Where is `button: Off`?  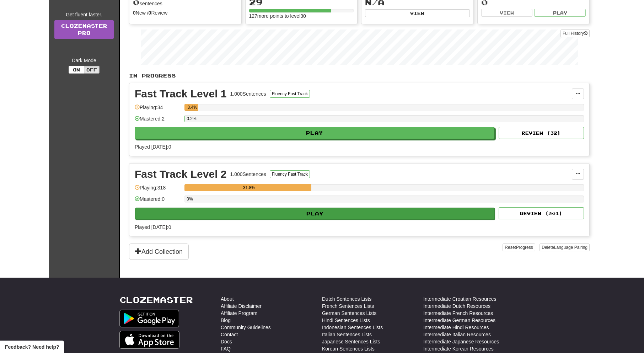
button: Off is located at coordinates (92, 70).